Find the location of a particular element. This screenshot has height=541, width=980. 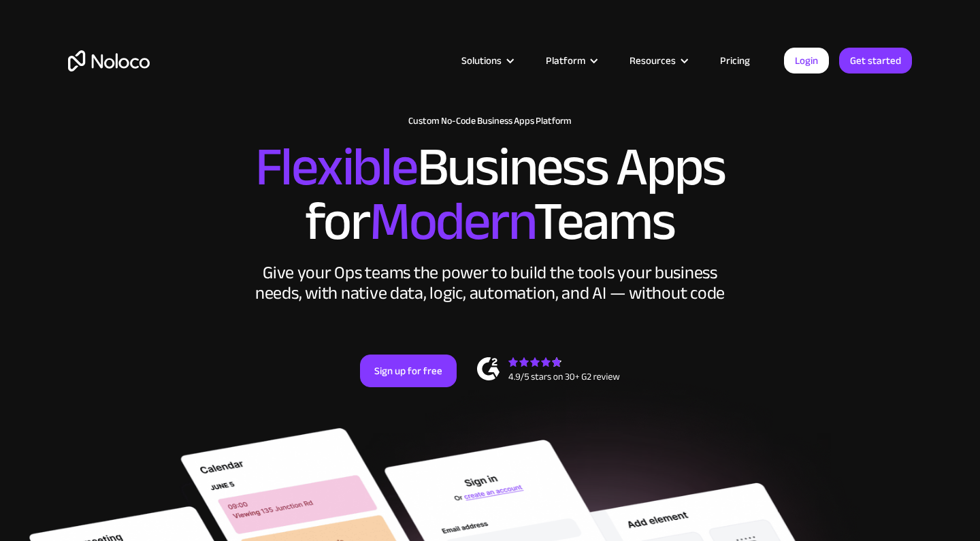

span: Flexible is located at coordinates (336, 167).